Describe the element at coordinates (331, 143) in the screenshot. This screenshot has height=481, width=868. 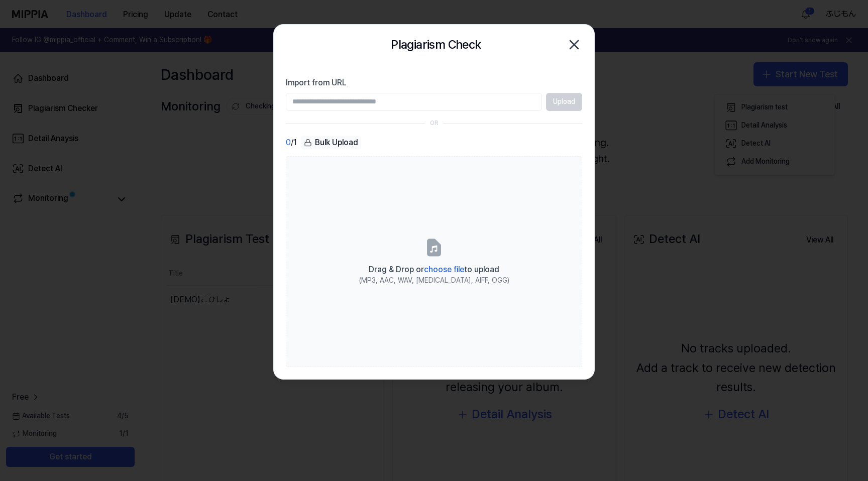
I see `button: Bulk Upload` at that location.